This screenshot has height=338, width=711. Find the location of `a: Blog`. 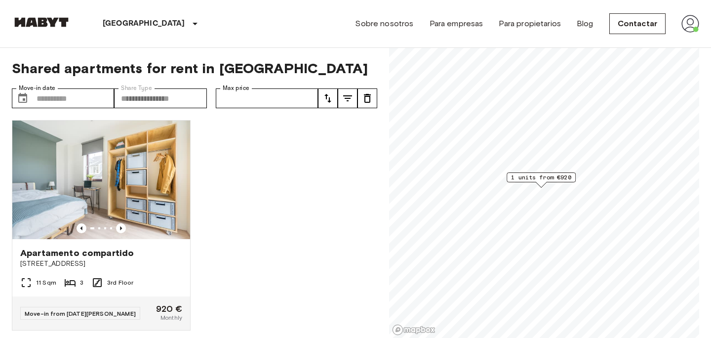

a: Blog is located at coordinates (585, 24).